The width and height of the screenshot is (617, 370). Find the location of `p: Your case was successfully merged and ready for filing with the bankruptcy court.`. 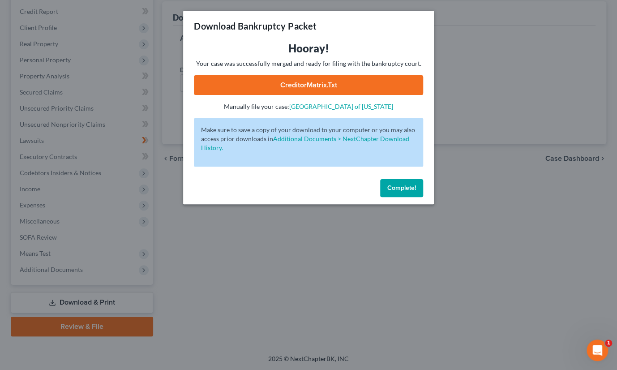

p: Your case was successfully merged and ready for filing with the bankruptcy court. is located at coordinates (308, 64).